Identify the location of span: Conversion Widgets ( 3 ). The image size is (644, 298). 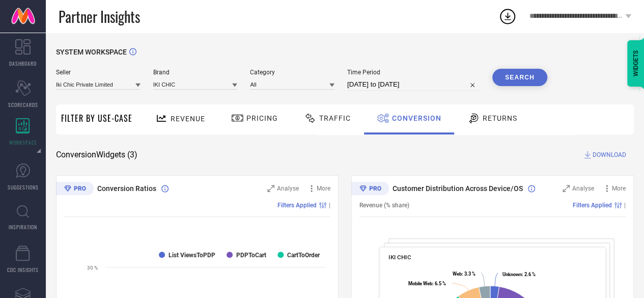
(97, 155).